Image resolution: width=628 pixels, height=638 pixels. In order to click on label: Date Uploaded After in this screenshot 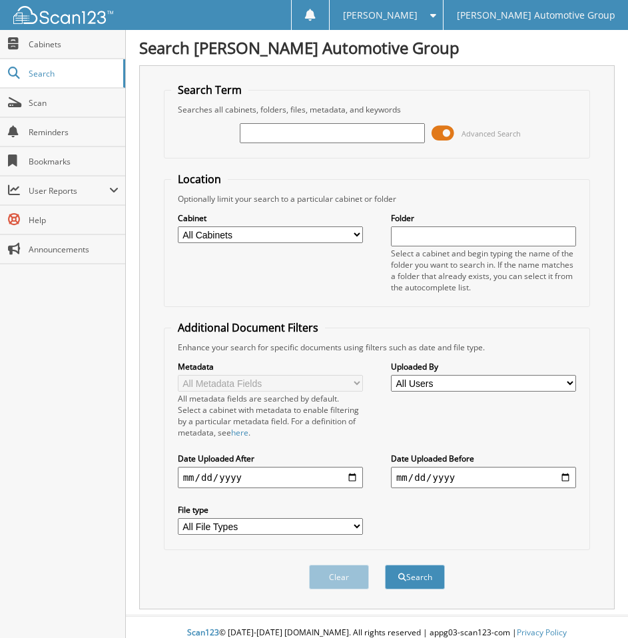, I will do `click(270, 458)`.